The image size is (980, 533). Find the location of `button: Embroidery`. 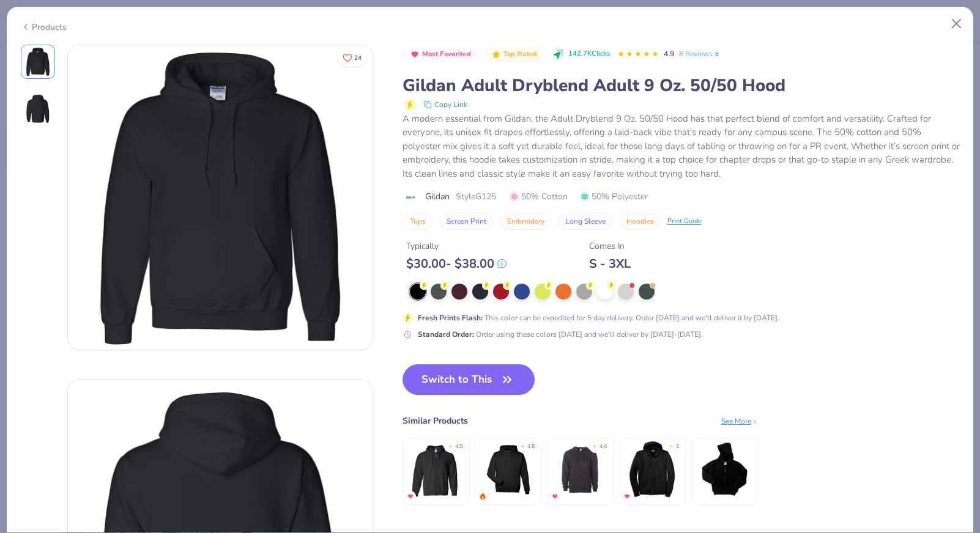

button: Embroidery is located at coordinates (525, 221).